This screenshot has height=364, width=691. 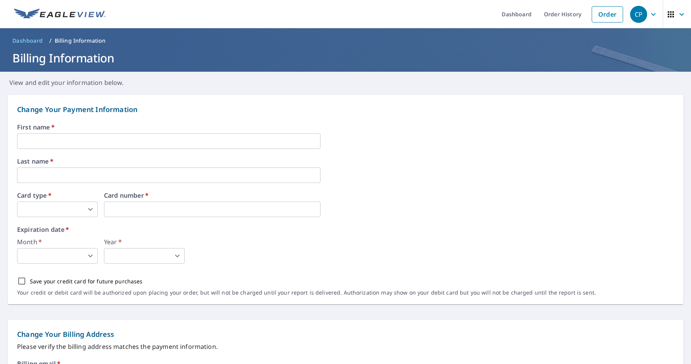 I want to click on a: Dashboard, so click(x=28, y=41).